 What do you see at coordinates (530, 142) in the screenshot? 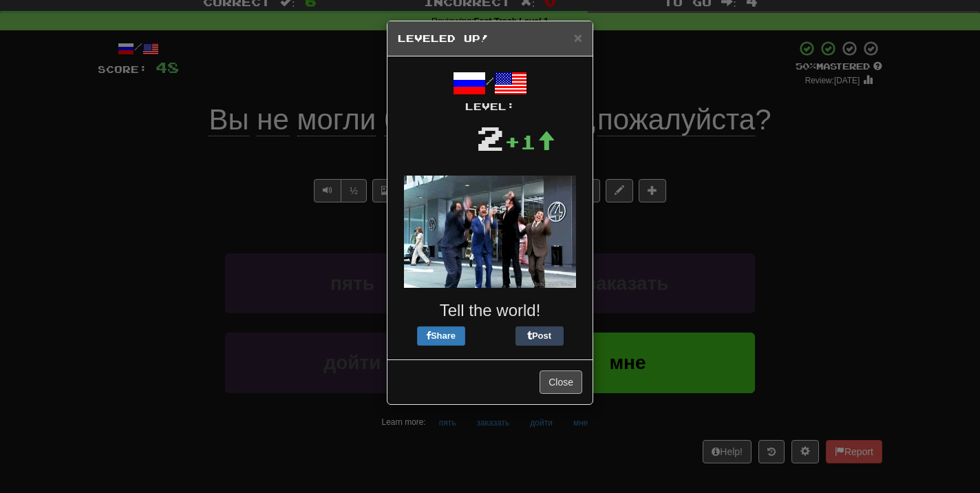
I see `div: +1` at bounding box center [530, 142].